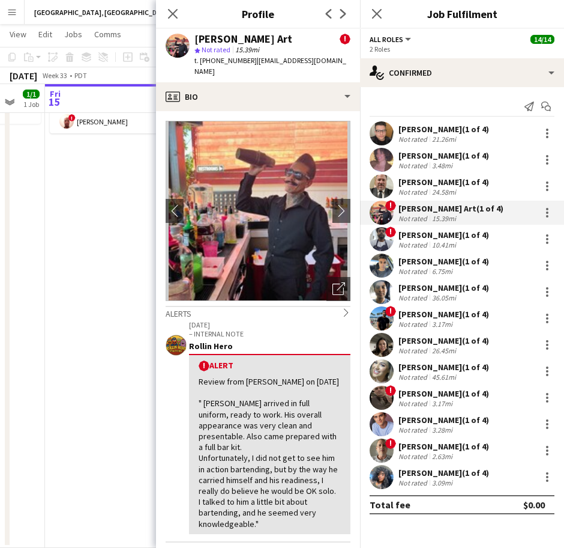  I want to click on h3: Job Fulfilment, so click(462, 14).